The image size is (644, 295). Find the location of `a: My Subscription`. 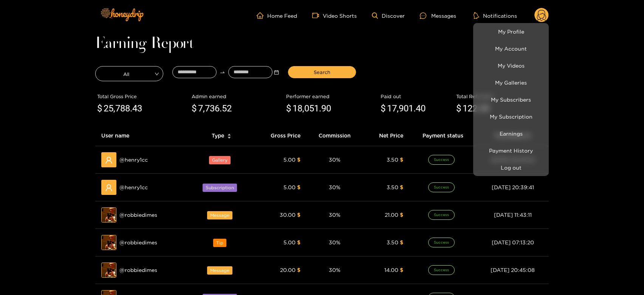

a: My Subscription is located at coordinates (511, 117).